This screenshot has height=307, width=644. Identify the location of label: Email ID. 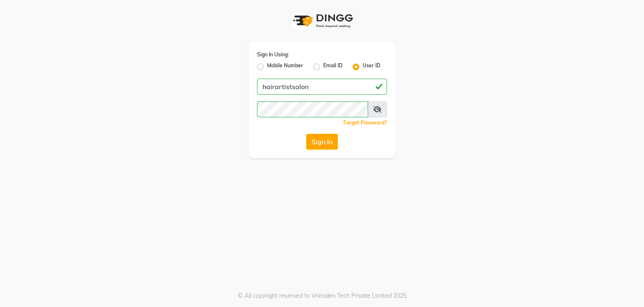
(333, 67).